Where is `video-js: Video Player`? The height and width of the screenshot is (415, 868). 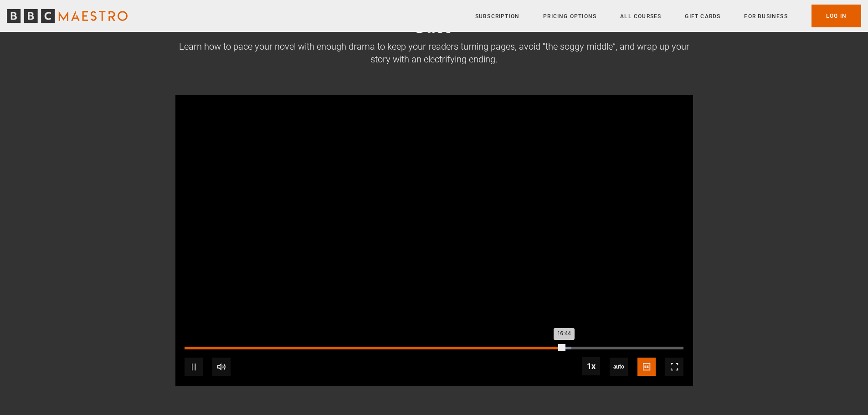 video-js: Video Player is located at coordinates (434, 240).